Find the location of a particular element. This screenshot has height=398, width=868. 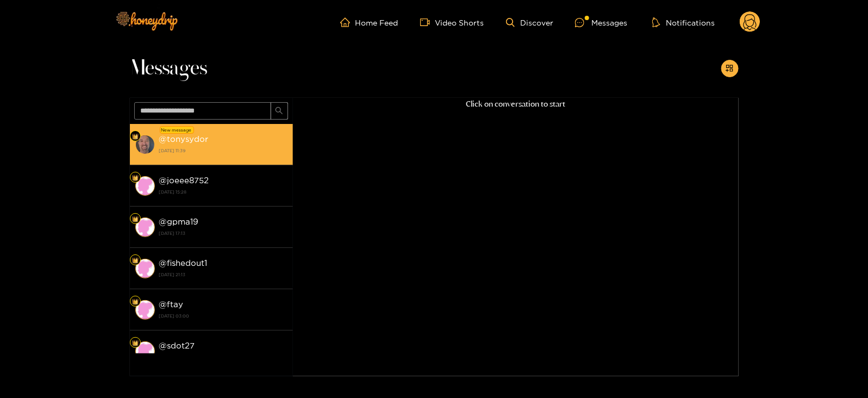

strong: @ joeee8752 is located at coordinates (184, 180).